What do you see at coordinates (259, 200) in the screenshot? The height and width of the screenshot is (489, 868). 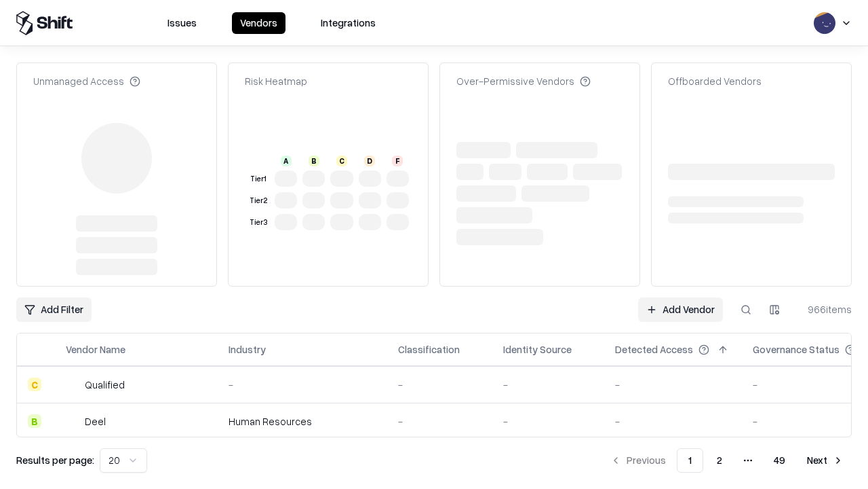 I see `div: Tier 2` at bounding box center [259, 200].